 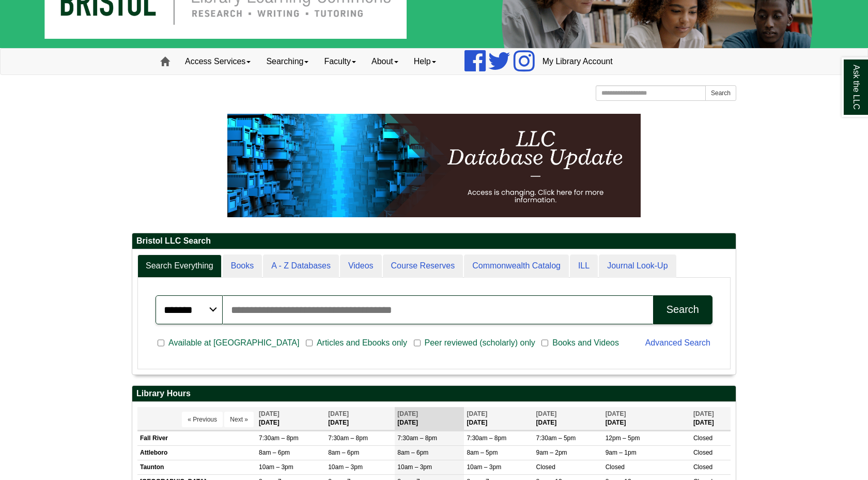 What do you see at coordinates (423, 266) in the screenshot?
I see `a: Course Reserves` at bounding box center [423, 266].